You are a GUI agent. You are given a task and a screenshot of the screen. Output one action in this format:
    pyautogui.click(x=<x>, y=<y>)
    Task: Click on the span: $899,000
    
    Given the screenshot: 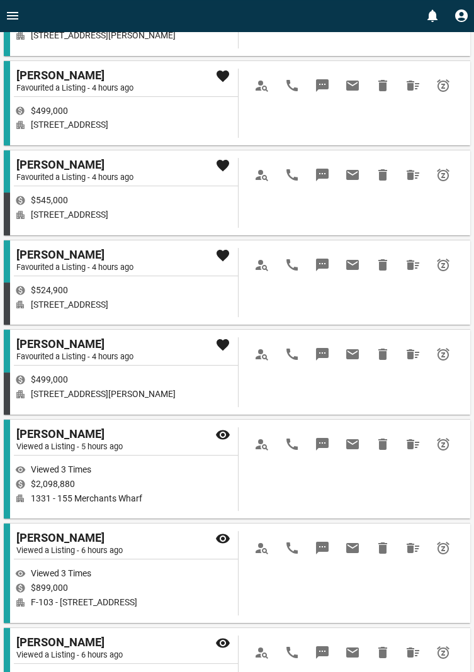 What is the action you would take?
    pyautogui.click(x=49, y=588)
    